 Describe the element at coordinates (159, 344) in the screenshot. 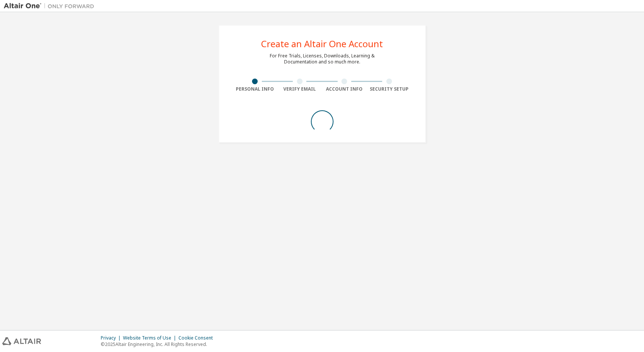

I see `p: © 2025 Altair Engineering, Inc. All Rights Reserved.` at that location.